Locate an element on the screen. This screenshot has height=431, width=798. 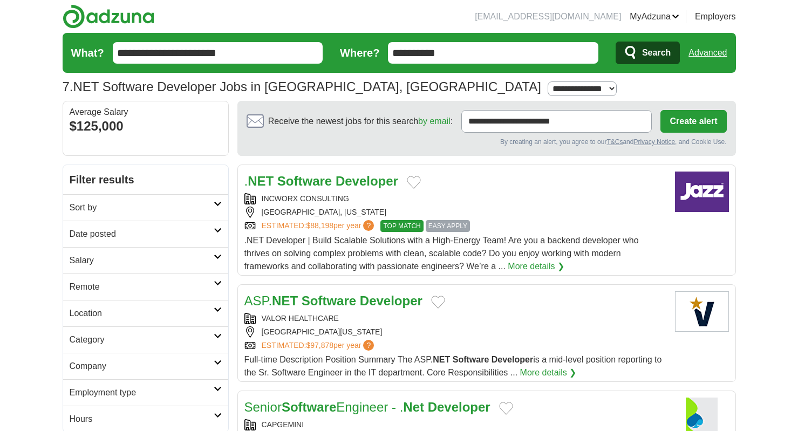
a: ASP.NET Software Developer is located at coordinates (333, 301).